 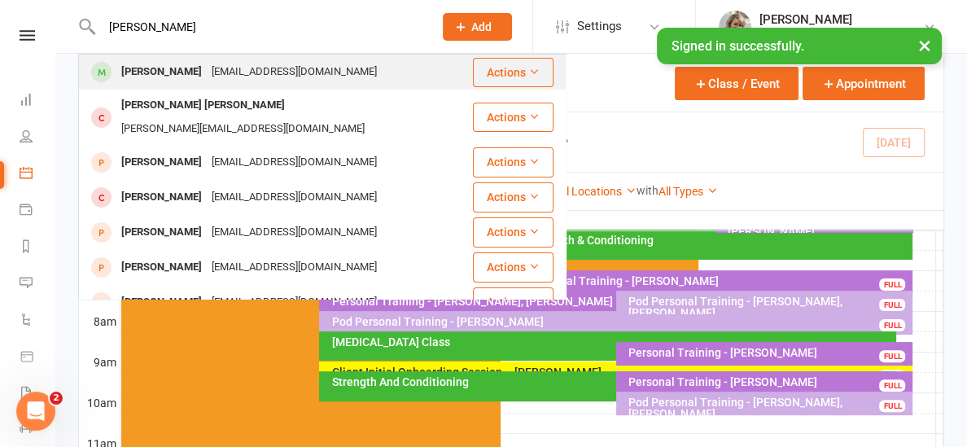 What do you see at coordinates (841, 34) in the screenshot?
I see `div: Beyond Transformation Burleigh` at bounding box center [841, 34].